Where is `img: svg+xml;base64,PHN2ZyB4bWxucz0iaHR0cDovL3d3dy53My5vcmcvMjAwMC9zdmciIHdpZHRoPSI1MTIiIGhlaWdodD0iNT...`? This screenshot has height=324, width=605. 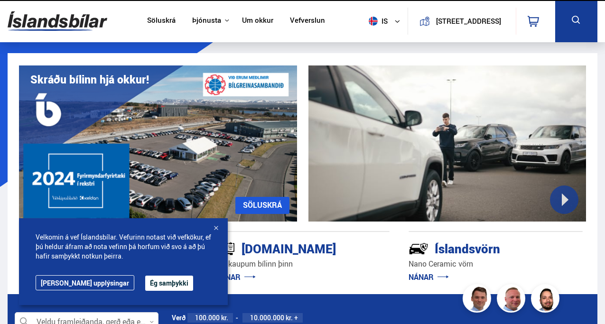 img: svg+xml;base64,PHN2ZyB4bWxucz0iaHR0cDovL3d3dy53My5vcmcvMjAwMC9zdmciIHdpZHRoPSI1MTIiIGhlaWdodD0iNT... is located at coordinates (373, 21).